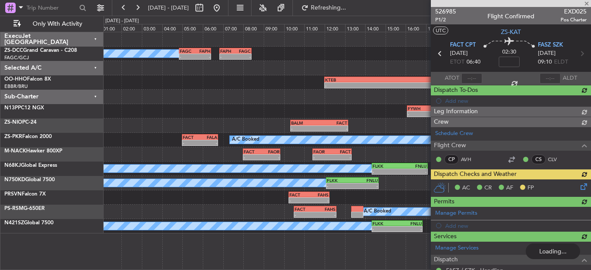 This screenshot has width=591, height=270. I want to click on span: N750KD, so click(15, 180).